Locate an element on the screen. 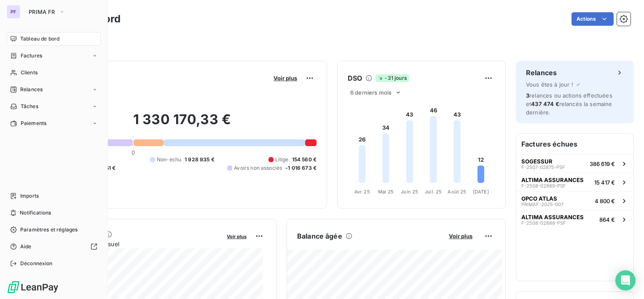  h2: 1 330 170,33 € is located at coordinates (182, 123).